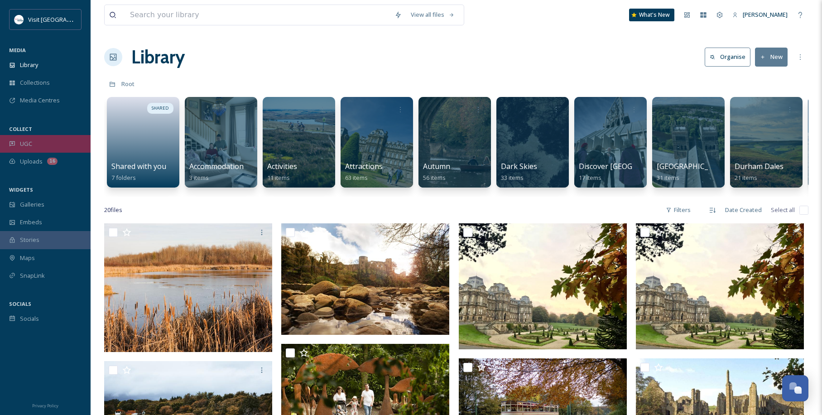 This screenshot has height=415, width=822. Describe the element at coordinates (796, 388) in the screenshot. I see `button: Open Chat` at that location.